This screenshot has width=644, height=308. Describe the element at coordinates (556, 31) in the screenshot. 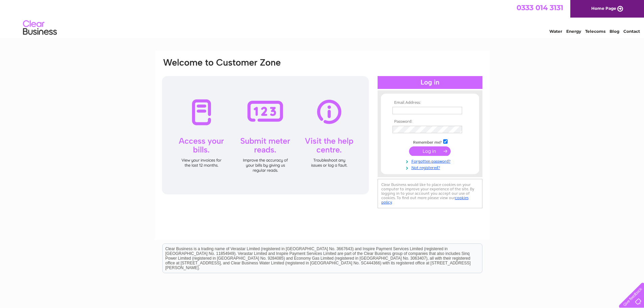

I see `a: Water` at that location.